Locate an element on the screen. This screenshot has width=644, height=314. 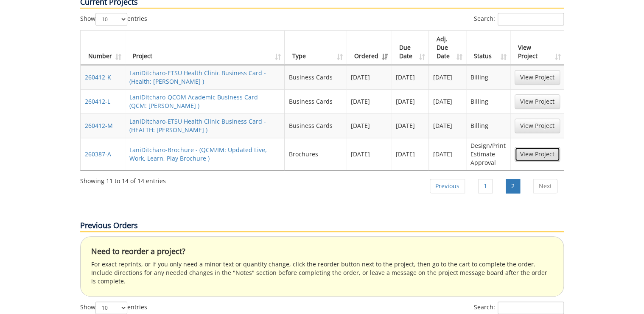
th: Type: activate to sort column ascending is located at coordinates (316, 48).